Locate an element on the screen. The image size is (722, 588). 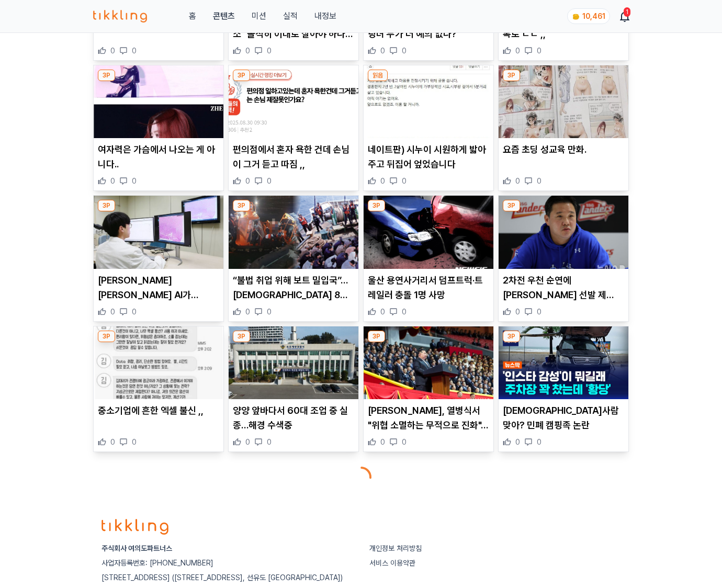
a: 홈 is located at coordinates (192, 16).